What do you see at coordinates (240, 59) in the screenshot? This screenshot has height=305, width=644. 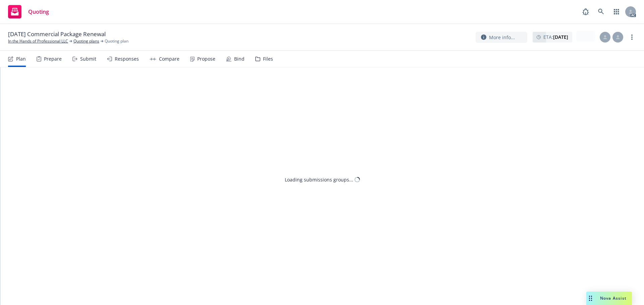 I see `div: Bind` at bounding box center [240, 59].